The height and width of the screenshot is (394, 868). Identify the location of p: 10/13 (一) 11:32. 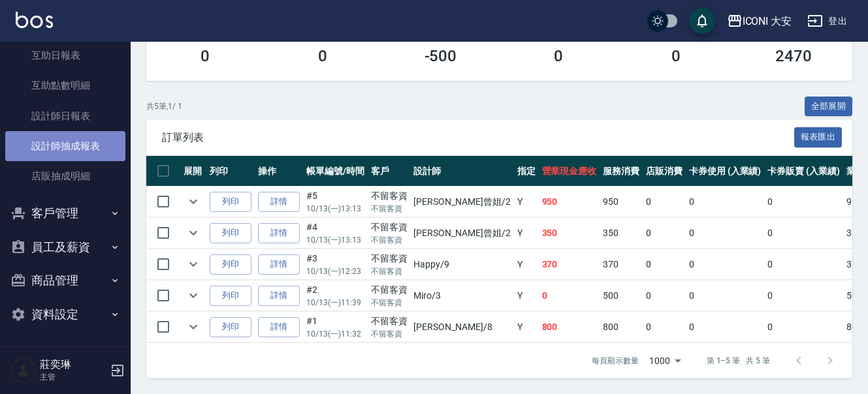
(335, 334).